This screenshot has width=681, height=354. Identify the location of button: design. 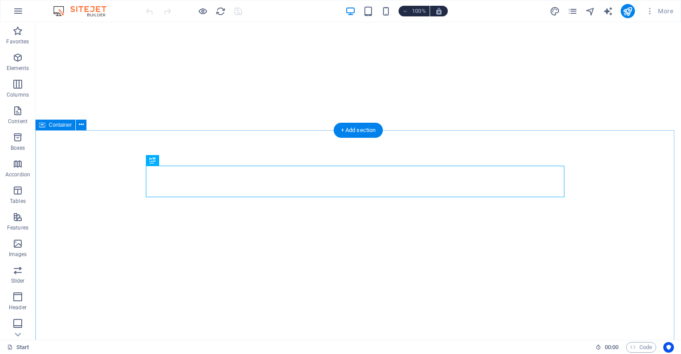
(555, 11).